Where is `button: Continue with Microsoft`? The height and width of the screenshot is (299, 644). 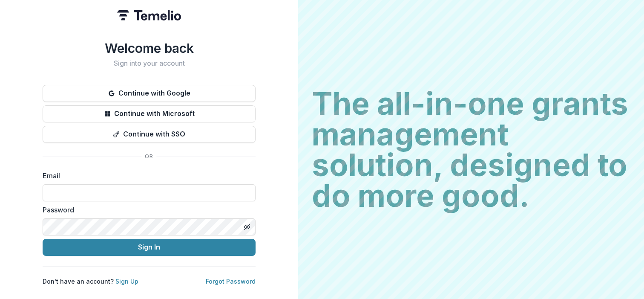 button: Continue with Microsoft is located at coordinates (149, 114).